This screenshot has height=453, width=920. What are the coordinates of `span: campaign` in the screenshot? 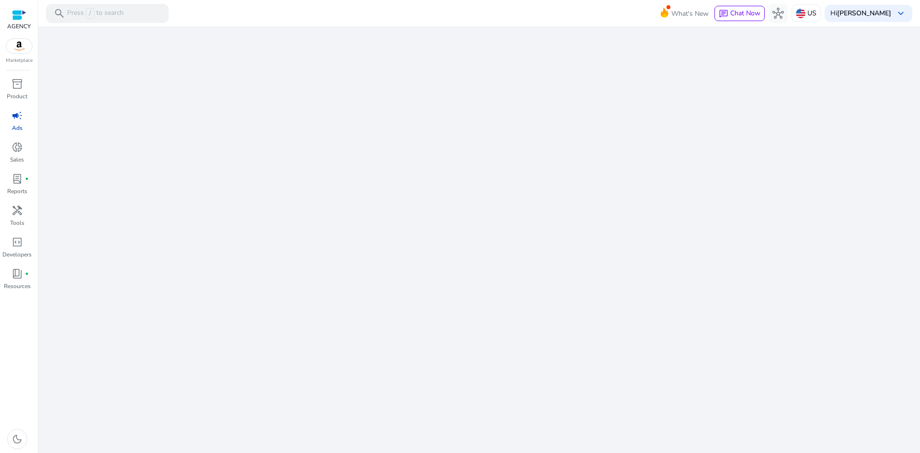 It's located at (17, 115).